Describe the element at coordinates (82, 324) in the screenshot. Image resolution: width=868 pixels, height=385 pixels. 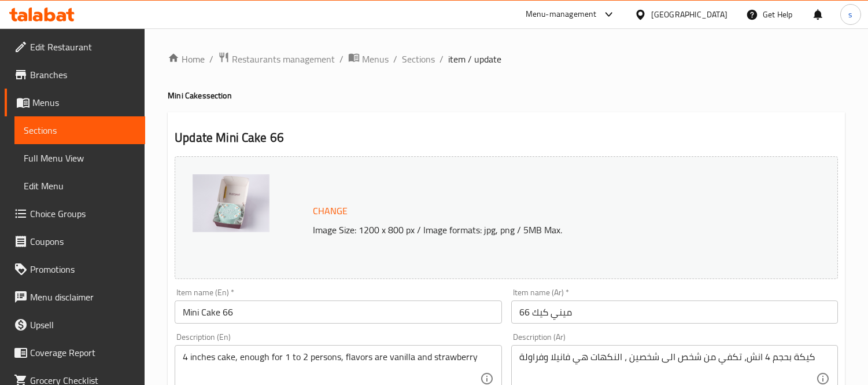
I see `span: Upsell` at that location.